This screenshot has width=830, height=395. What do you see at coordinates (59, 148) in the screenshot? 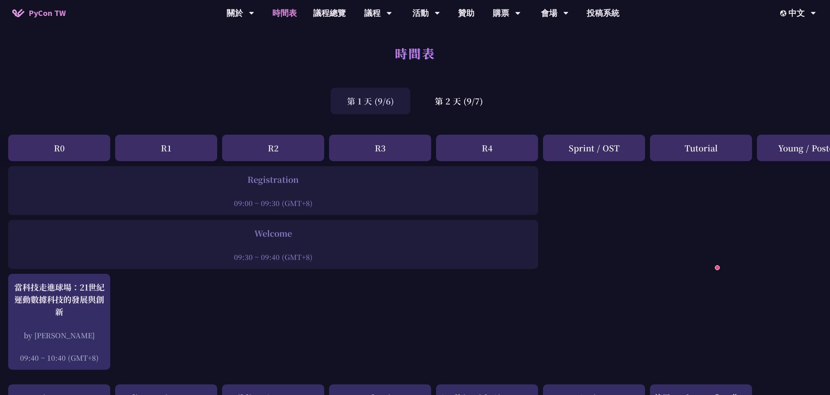
I see `div: R0` at bounding box center [59, 148].